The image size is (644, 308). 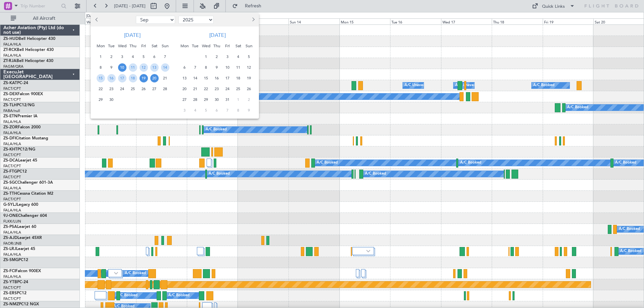 What do you see at coordinates (217, 89) in the screenshot?
I see `div: 23-10-2025` at bounding box center [217, 89].